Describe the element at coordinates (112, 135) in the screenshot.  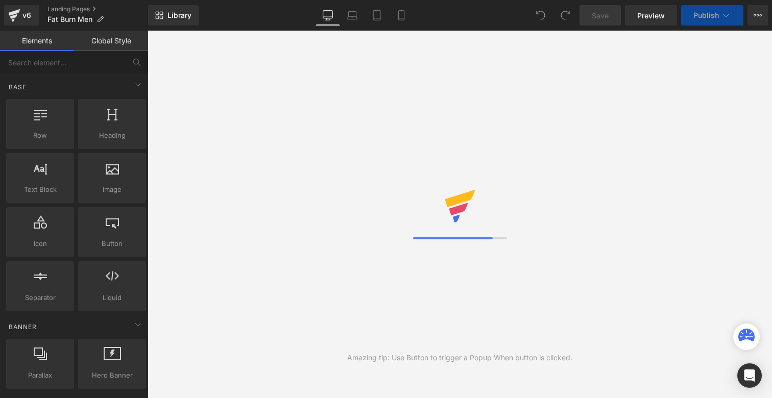
I see `span: Heading` at that location.